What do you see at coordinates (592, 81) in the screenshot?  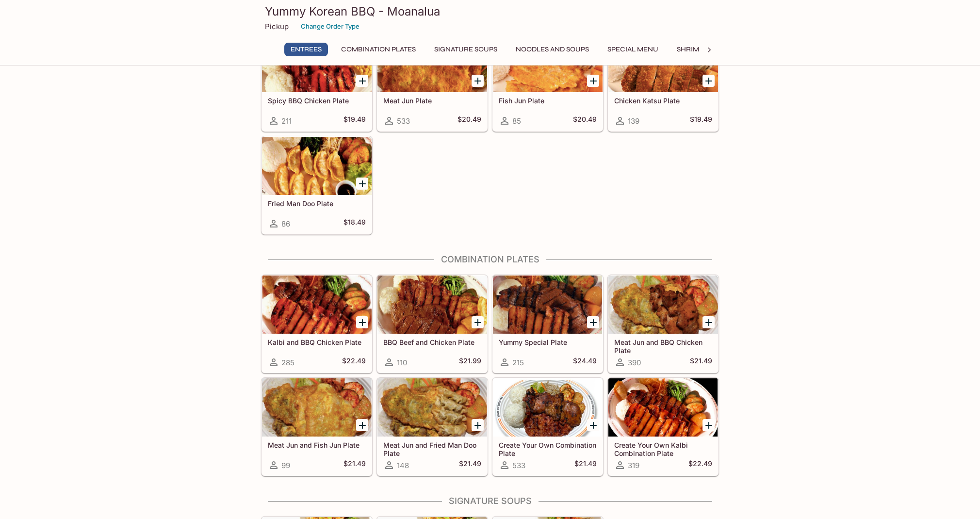 I see `button: Add Fish Jun Plate` at bounding box center [592, 81].